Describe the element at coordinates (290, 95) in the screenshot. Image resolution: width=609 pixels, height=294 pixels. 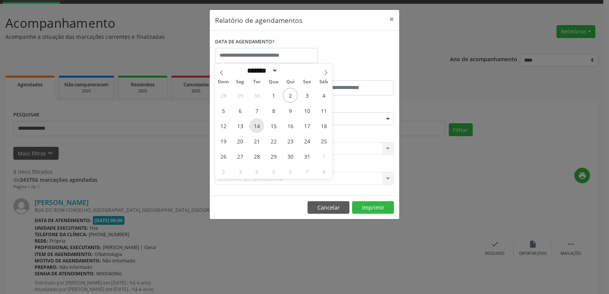
I see `span: Outubro 2, 2025` at that location.